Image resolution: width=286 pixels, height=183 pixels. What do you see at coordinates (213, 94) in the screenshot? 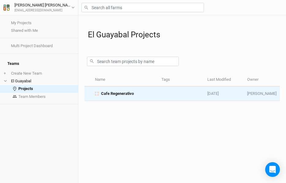
I see `span: Aug 21, 2025 10:36 AM` at bounding box center [213, 94].